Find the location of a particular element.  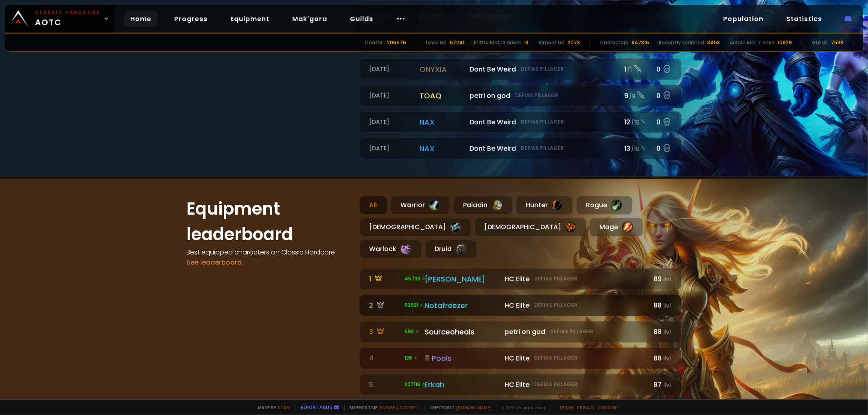

div: Warlock is located at coordinates (390, 249).